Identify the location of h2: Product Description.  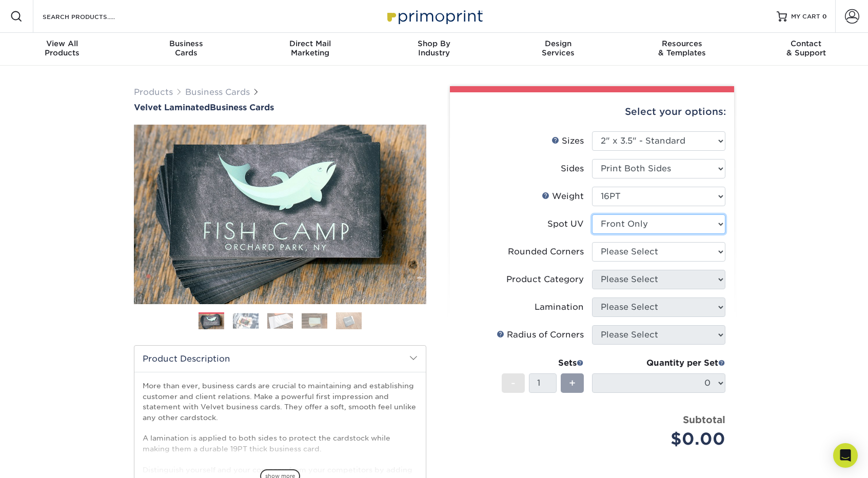
(280, 358).